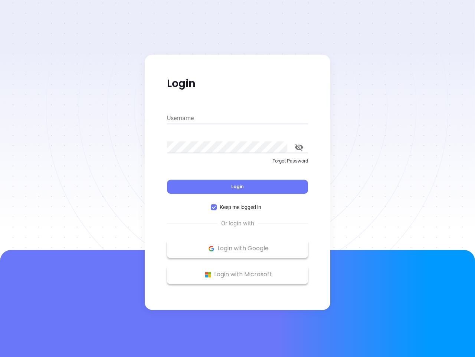  I want to click on img: Google Logo, so click(211, 248).